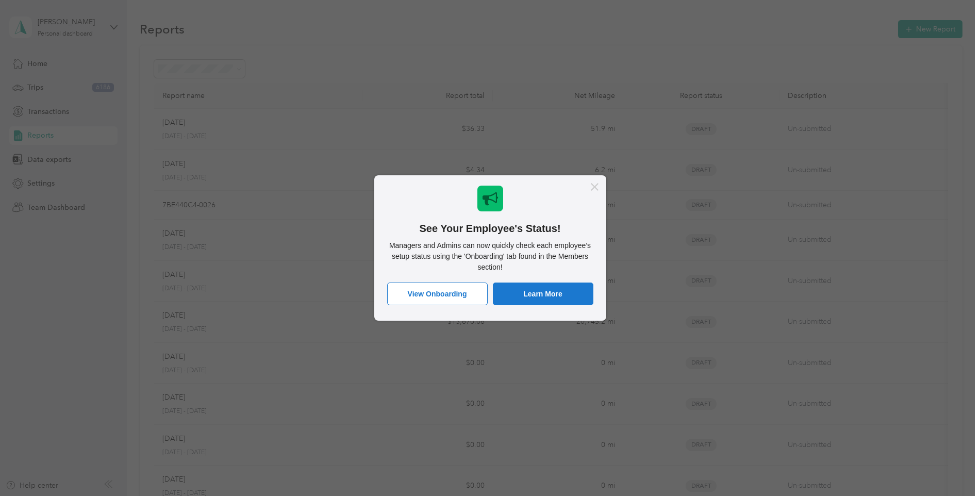  I want to click on button: View Onboarding, so click(437, 294).